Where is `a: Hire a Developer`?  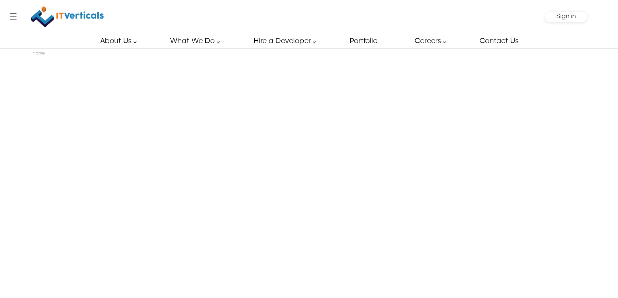
a: Hire a Developer is located at coordinates (283, 41).